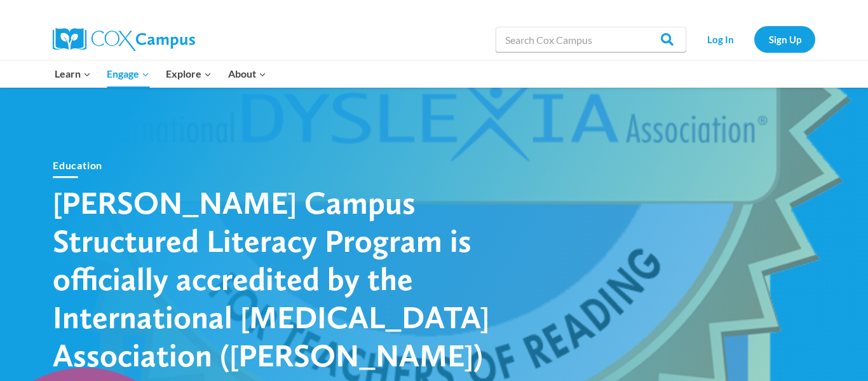 The width and height of the screenshot is (868, 381). What do you see at coordinates (160, 73) in the screenshot?
I see `nav: Primary Navigation` at bounding box center [160, 73].